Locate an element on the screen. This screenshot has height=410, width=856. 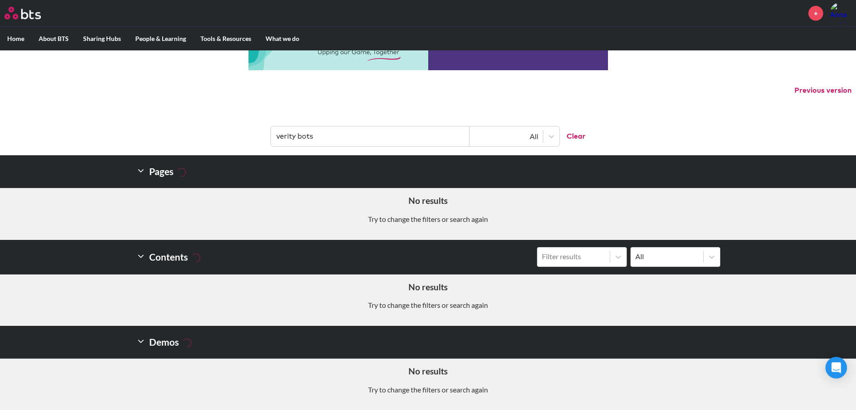
a: Profile is located at coordinates (841, 13).